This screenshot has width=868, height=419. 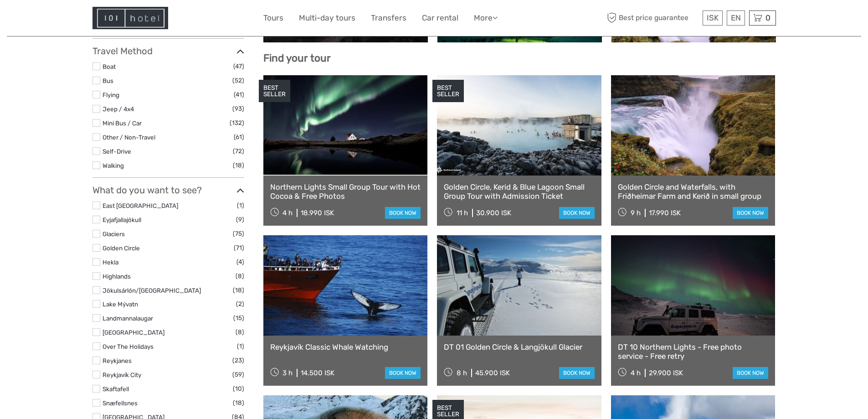 What do you see at coordinates (238, 388) in the screenshot?
I see `span: (10)` at bounding box center [238, 388].